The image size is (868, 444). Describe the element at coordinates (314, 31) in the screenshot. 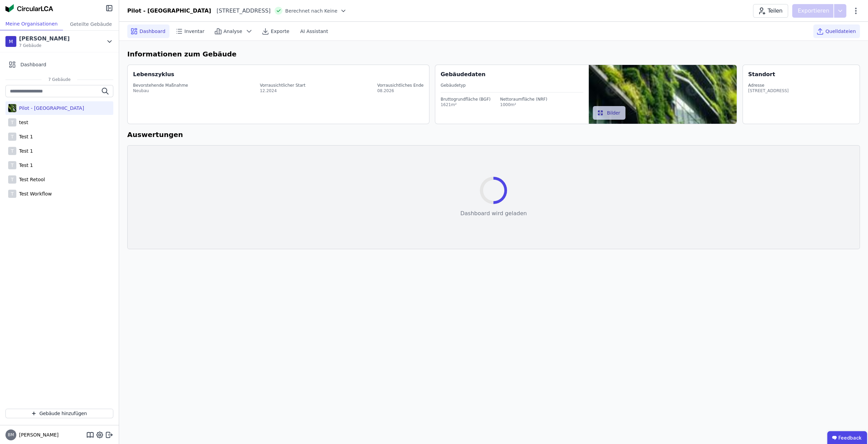

I see `span: AI Assistant` at that location.